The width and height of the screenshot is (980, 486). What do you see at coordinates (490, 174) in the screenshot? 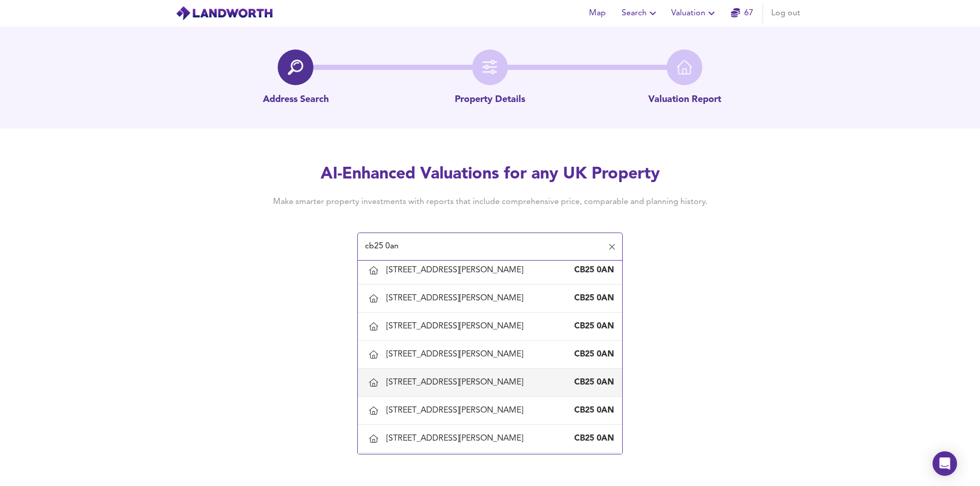
I see `h2: AI-Enhanced Valuations for any UK Property` at bounding box center [490, 174].